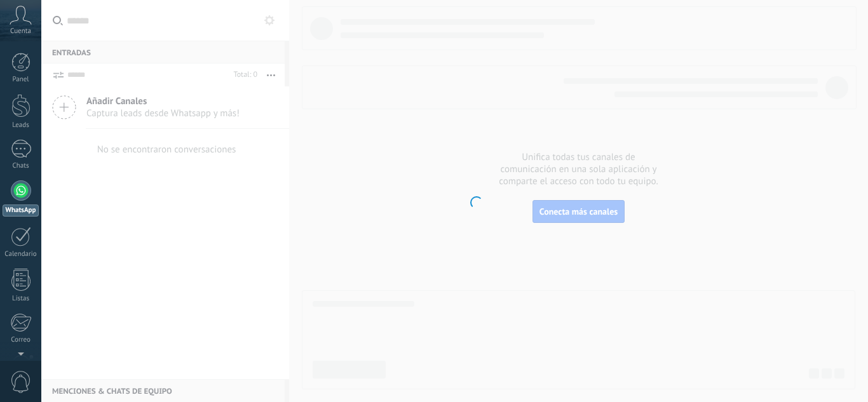 This screenshot has width=868, height=402. Describe the element at coordinates (21, 79) in the screenshot. I see `div: Panel` at that location.